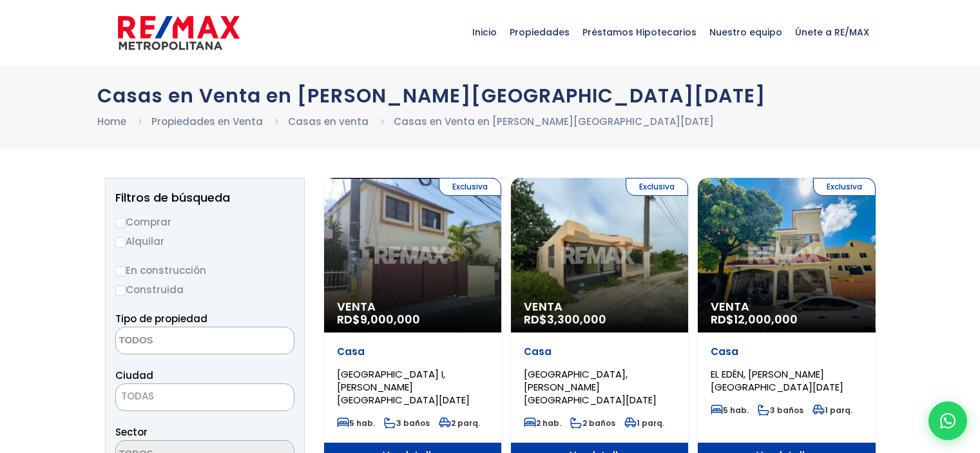 This screenshot has width=980, height=453. Describe the element at coordinates (485, 33) in the screenshot. I see `span: Inicio` at that location.